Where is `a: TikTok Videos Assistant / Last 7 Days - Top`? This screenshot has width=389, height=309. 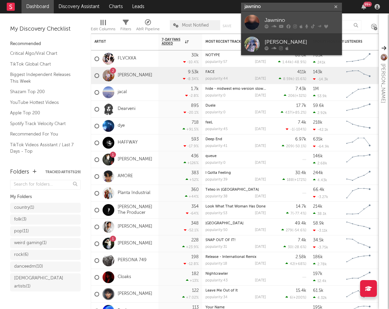 a: TikTok Videos Assistant / Last 7 Days - Top is located at coordinates (42, 148).